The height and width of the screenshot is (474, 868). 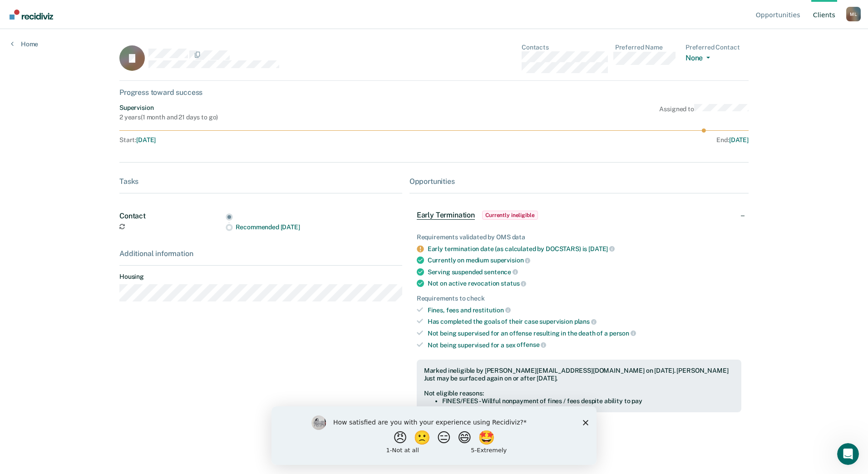 I want to click on button: 5, so click(x=216, y=31).